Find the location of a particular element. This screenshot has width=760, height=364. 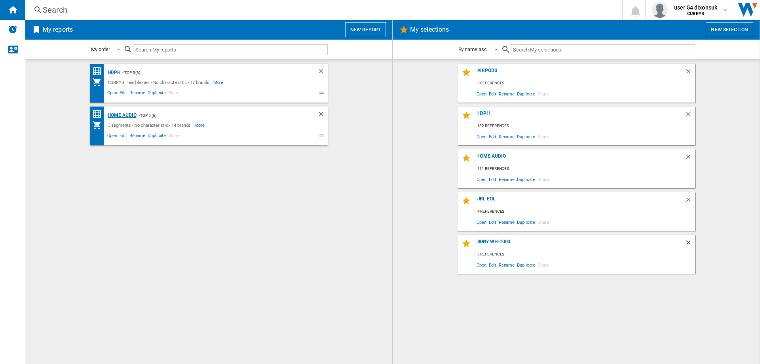

input: Search My reports is located at coordinates (230, 49).